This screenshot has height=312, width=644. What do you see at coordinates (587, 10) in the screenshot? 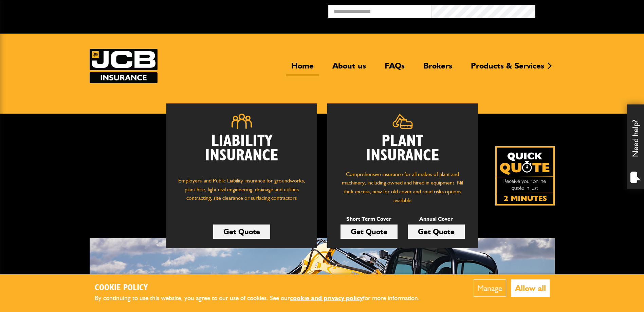
I see `button: Broker Login` at bounding box center [587, 10].